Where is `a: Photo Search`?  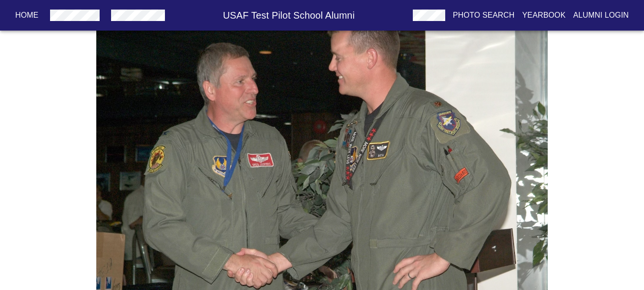
a: Photo Search is located at coordinates (484, 15).